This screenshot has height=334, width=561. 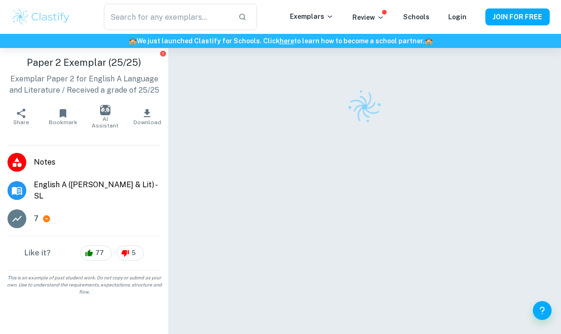 I want to click on button: Help and Feedback, so click(x=542, y=310).